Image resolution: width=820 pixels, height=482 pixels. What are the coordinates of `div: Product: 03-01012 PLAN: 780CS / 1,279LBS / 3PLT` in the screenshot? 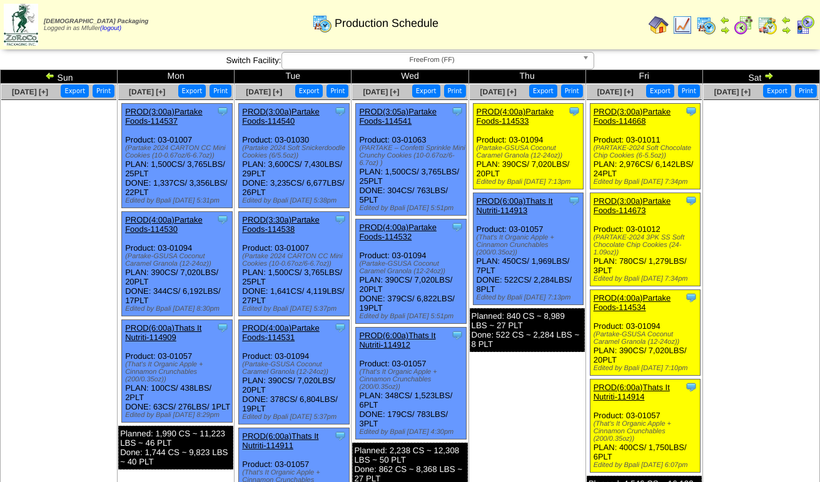 It's located at (645, 240).